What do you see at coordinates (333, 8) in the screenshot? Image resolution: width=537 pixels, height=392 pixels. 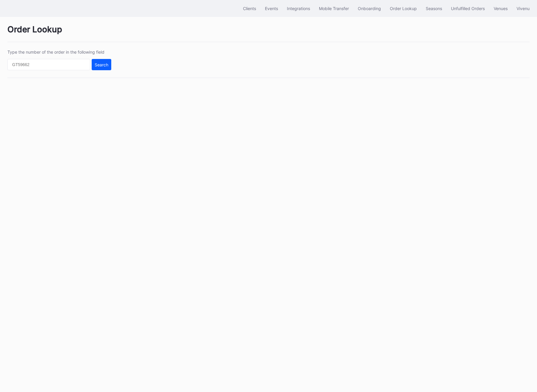 I see `a: Mobile Transfer` at bounding box center [333, 8].